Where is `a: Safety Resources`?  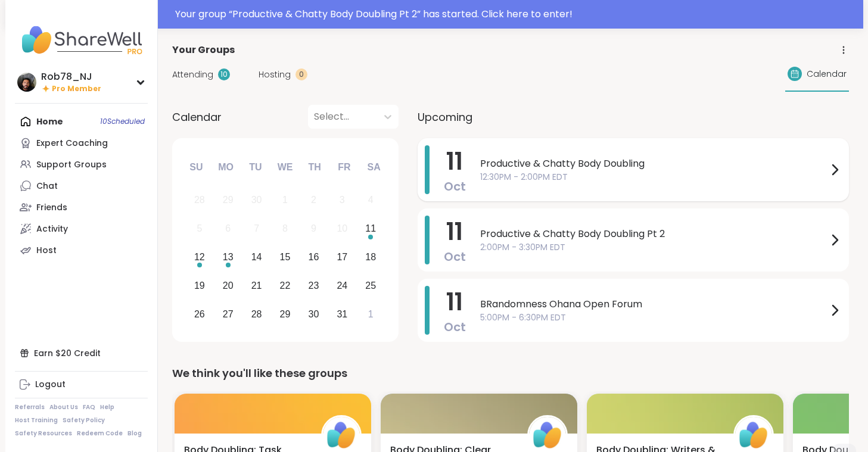 a: Safety Resources is located at coordinates (43, 434).